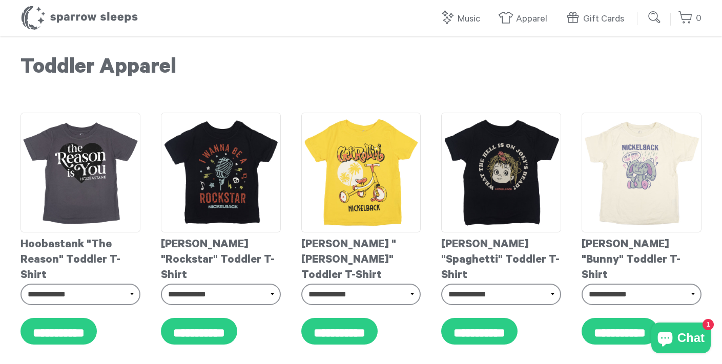  What do you see at coordinates (681, 339) in the screenshot?
I see `inbox-online-store-chat: Shopify online store chat` at bounding box center [681, 339].